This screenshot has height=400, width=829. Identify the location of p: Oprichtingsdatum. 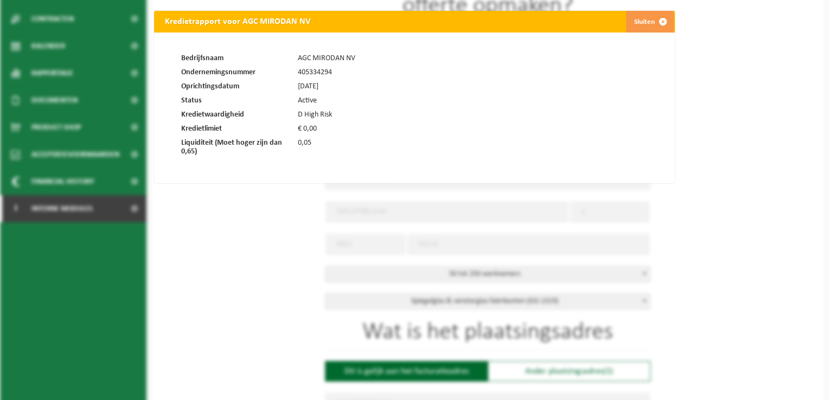
(239, 87).